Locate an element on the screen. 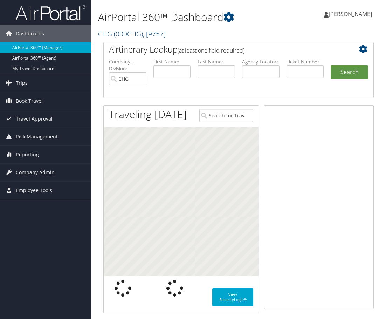  a: View SecurityLogic® is located at coordinates (233, 297).